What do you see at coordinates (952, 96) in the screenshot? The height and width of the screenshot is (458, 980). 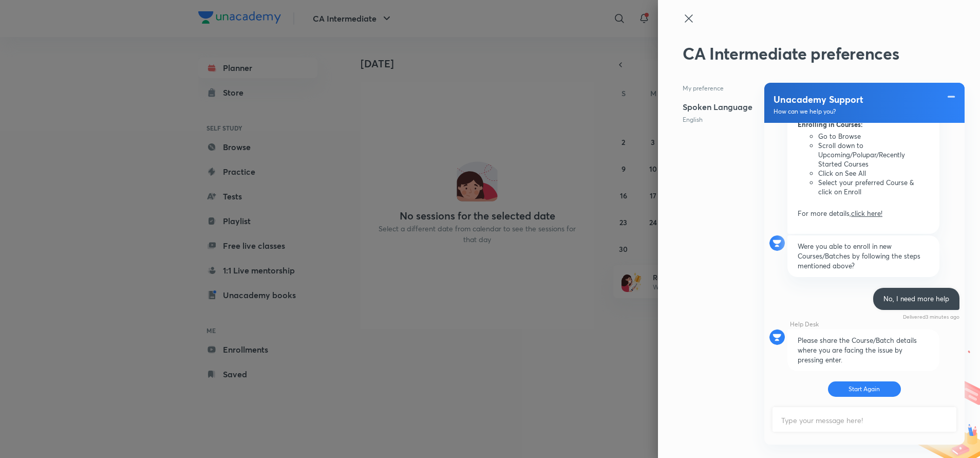 I see `div: Minimize` at bounding box center [952, 96].